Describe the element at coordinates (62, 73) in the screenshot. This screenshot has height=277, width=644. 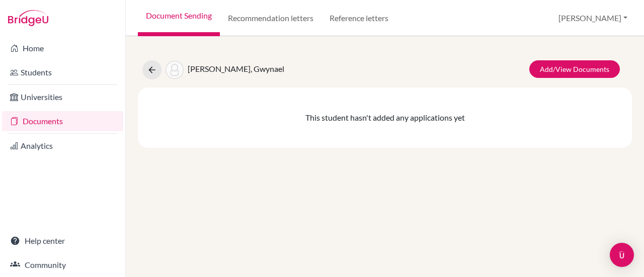
I see `a: Students` at that location.